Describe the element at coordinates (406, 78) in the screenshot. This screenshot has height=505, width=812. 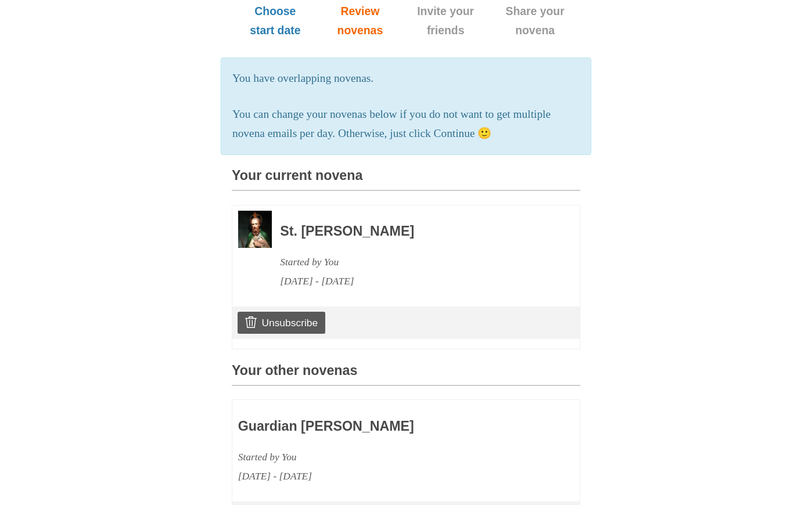
I see `p: You have overlapping novenas.` at that location.